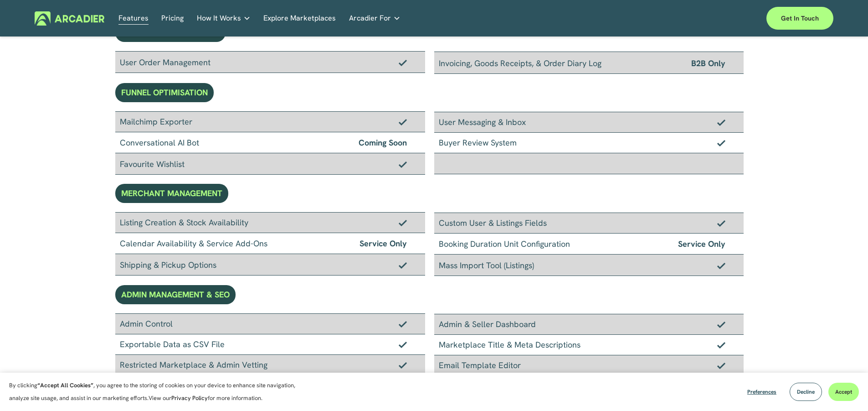 The width and height of the screenshot is (868, 411). Describe the element at coordinates (589, 63) in the screenshot. I see `div: Invoicing, Goods Receipts, & Order Diary Log` at that location.